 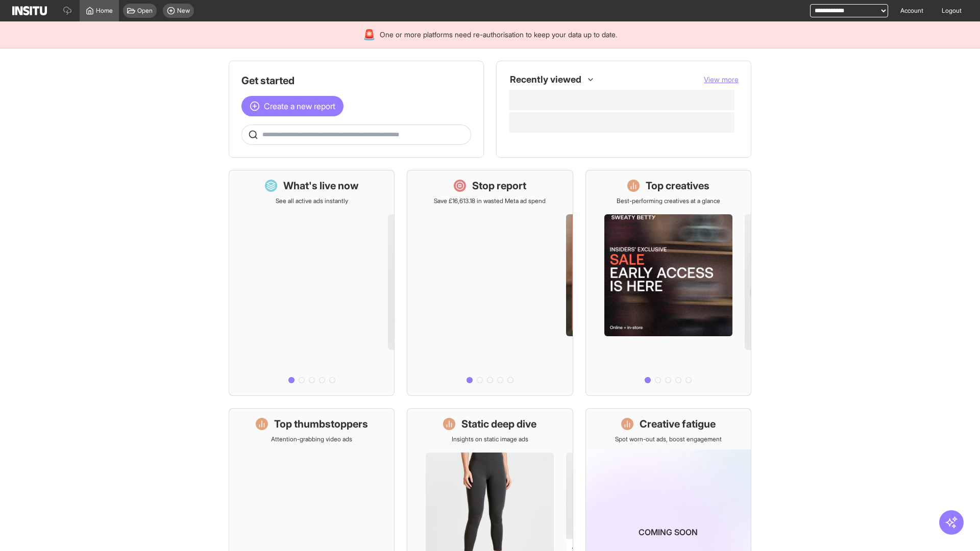 What do you see at coordinates (721, 79) in the screenshot?
I see `span: View more` at bounding box center [721, 79].